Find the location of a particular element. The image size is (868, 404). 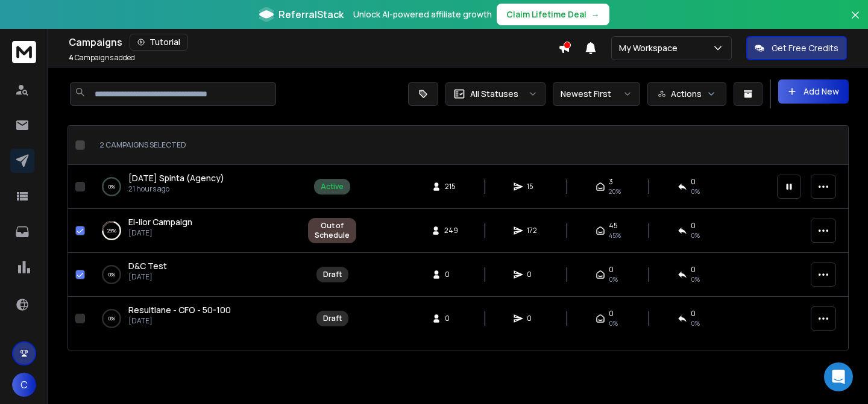

p: Campaigns added is located at coordinates (102, 58).